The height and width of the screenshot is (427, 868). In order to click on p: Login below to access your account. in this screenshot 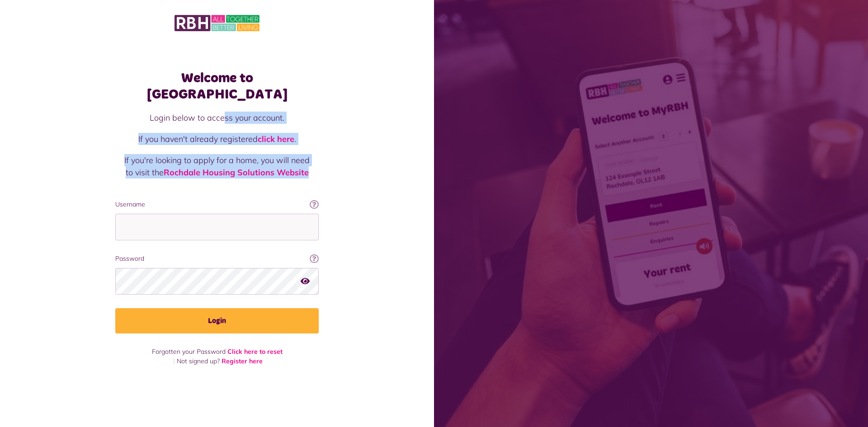, I will do `click(217, 118)`.